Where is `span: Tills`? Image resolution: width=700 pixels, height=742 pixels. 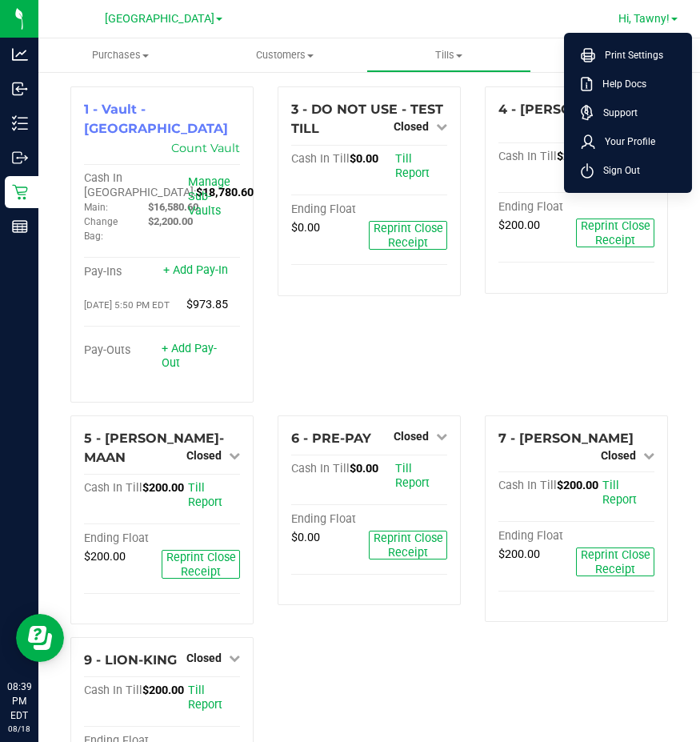
span: Tills is located at coordinates (448, 56).